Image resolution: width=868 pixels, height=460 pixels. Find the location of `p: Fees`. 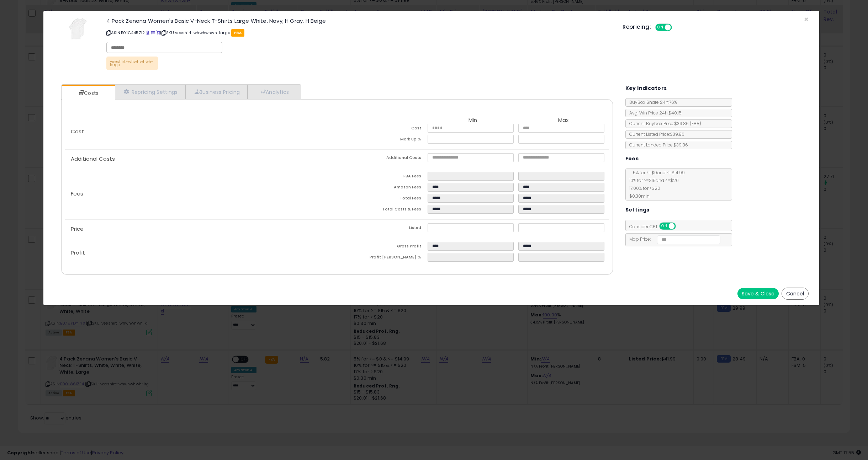

p: Fees is located at coordinates (202, 194).